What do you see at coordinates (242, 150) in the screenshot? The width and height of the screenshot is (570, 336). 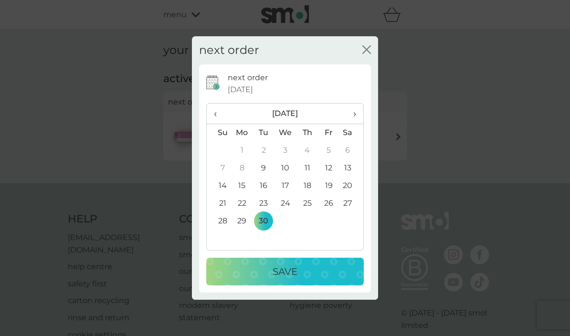 I see `td: 1` at bounding box center [242, 150].